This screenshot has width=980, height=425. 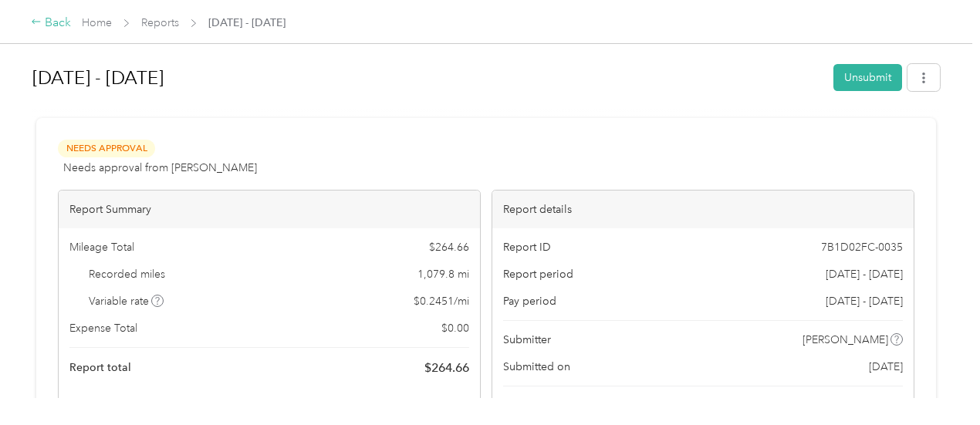 I want to click on a: Home, so click(x=97, y=22).